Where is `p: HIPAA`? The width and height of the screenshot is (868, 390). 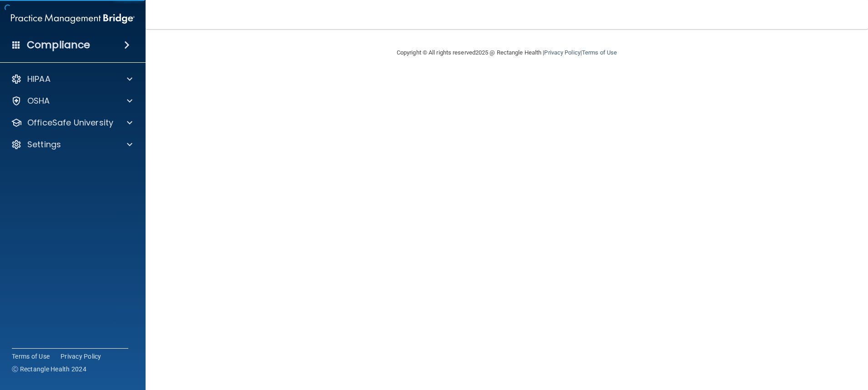 p: HIPAA is located at coordinates (39, 79).